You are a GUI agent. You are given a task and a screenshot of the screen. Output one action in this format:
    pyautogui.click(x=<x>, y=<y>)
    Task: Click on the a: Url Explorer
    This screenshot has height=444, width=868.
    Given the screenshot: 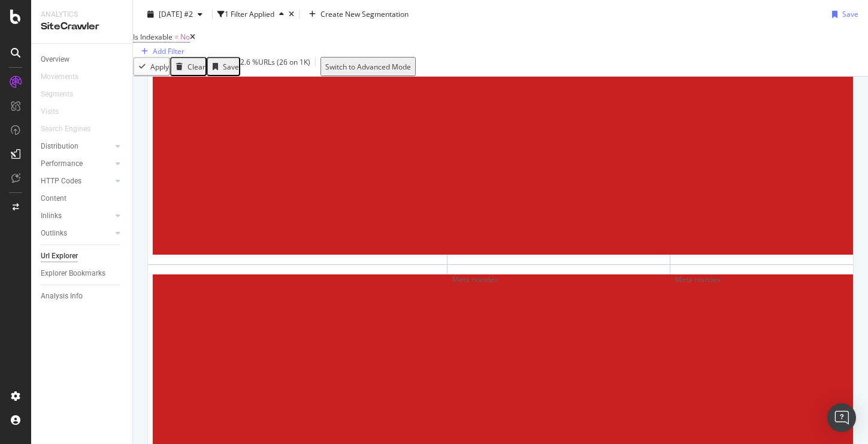 What is the action you would take?
    pyautogui.click(x=82, y=256)
    